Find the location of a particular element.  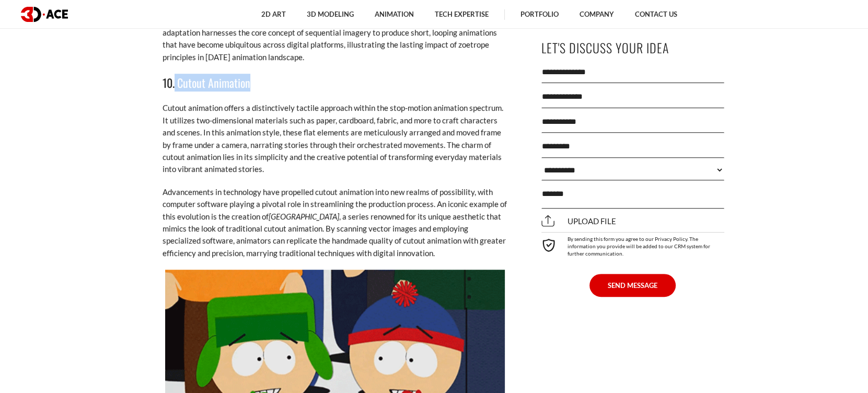

span: Upload file is located at coordinates (579, 221).